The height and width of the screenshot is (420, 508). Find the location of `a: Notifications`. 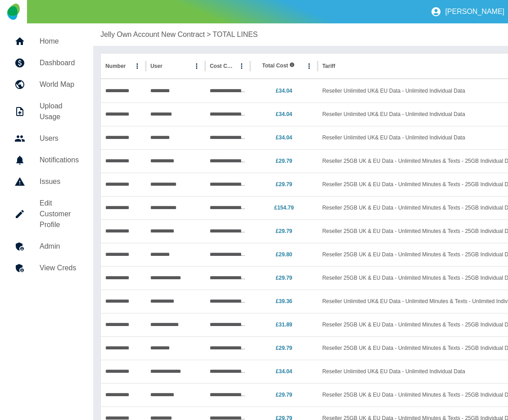

a: Notifications is located at coordinates (47, 160).